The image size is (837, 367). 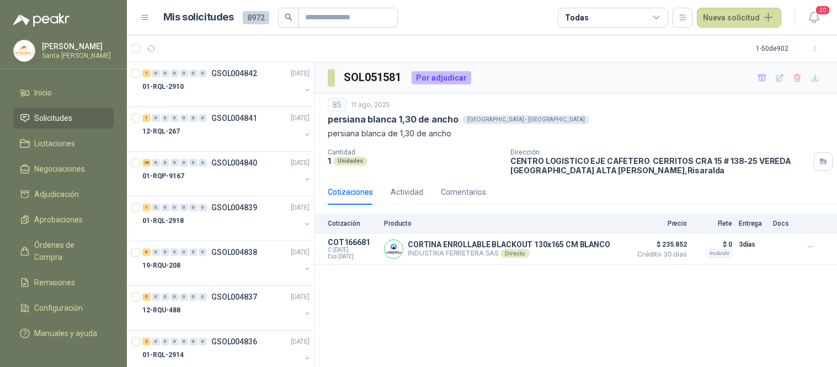 I want to click on p: GSOL004842, so click(x=234, y=73).